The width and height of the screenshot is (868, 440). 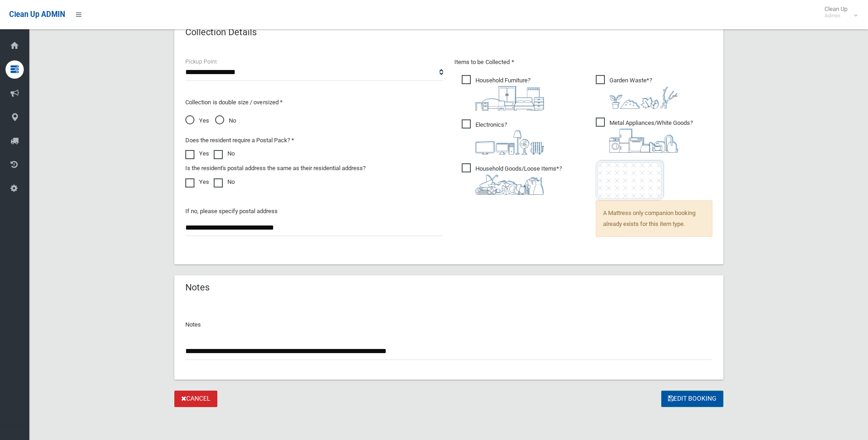 I want to click on label: Is the resident's postal address the same as their residential address?, so click(x=275, y=168).